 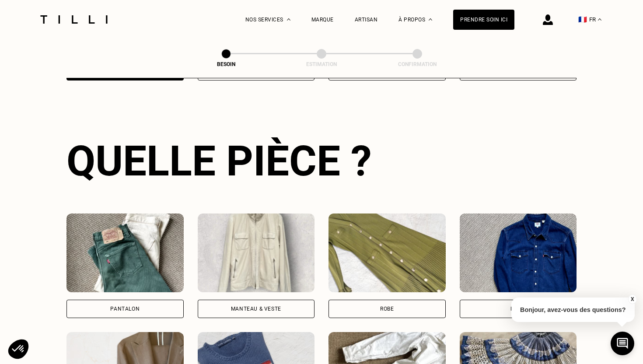 What do you see at coordinates (387, 253) in the screenshot?
I see `img: Tilli retouche votre Robe` at bounding box center [387, 253].